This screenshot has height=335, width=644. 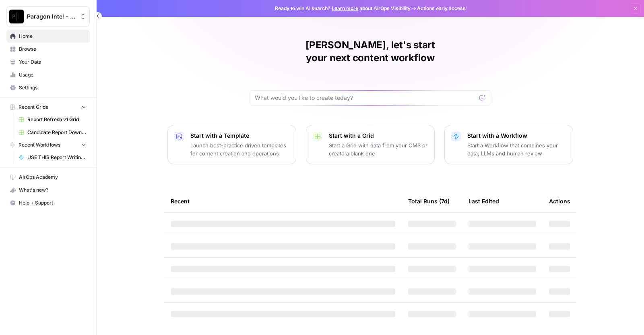 I want to click on div: Actions, so click(x=560, y=201).